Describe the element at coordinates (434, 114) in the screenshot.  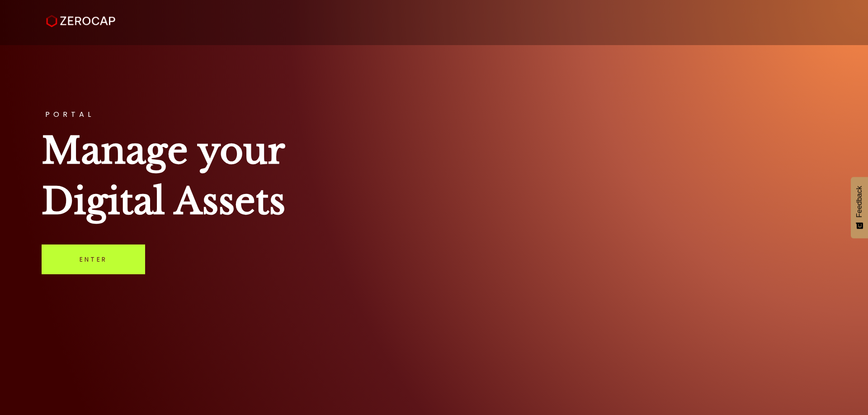
I see `h3: PORTAL` at that location.